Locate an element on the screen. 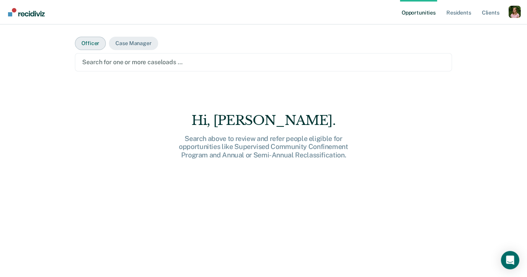 Image resolution: width=527 pixels, height=277 pixels. button: Officer is located at coordinates (90, 43).